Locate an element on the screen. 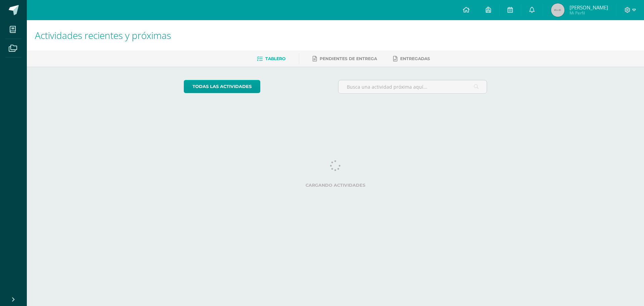 Image resolution: width=644 pixels, height=306 pixels. span: Entregadas is located at coordinates (415, 58).